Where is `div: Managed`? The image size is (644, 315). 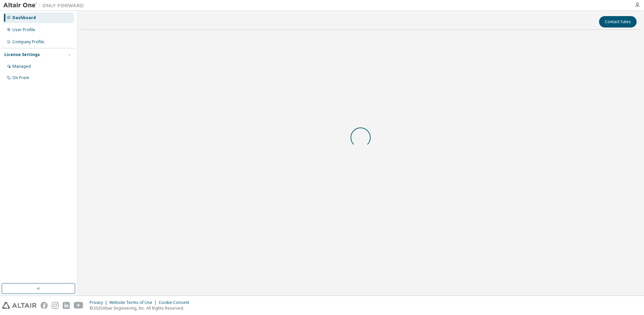 div: Managed is located at coordinates (21, 67).